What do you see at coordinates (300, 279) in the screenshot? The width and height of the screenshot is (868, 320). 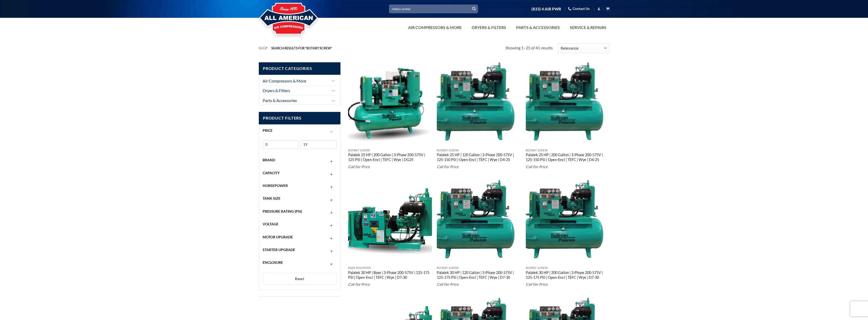 I see `span: Reset` at bounding box center [300, 279].